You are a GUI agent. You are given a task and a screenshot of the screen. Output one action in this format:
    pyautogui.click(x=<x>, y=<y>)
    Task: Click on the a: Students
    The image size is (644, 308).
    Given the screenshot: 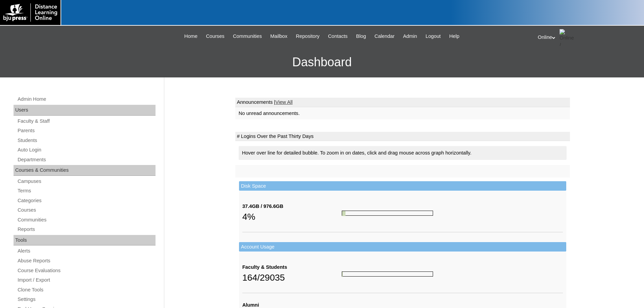 What is the action you would take?
    pyautogui.click(x=86, y=140)
    